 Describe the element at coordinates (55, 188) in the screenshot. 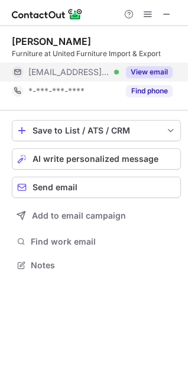

I see `span: Send email` at that location.